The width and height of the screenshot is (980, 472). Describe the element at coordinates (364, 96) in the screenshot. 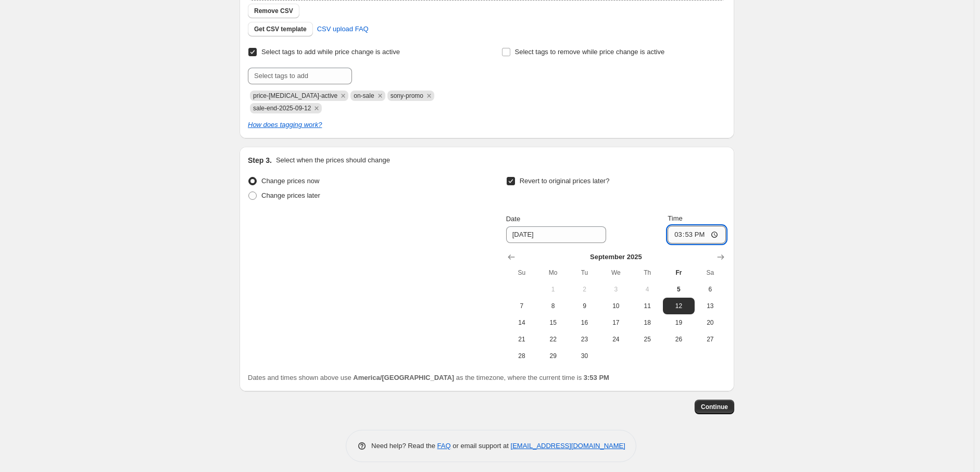

I see `span: on-sale` at that location.